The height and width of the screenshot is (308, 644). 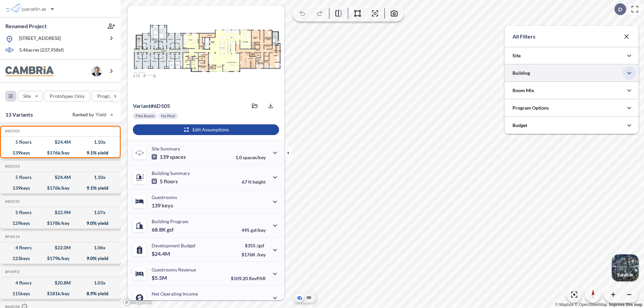 What do you see at coordinates (260, 246) in the screenshot?
I see `span: /gsf` at bounding box center [260, 246].